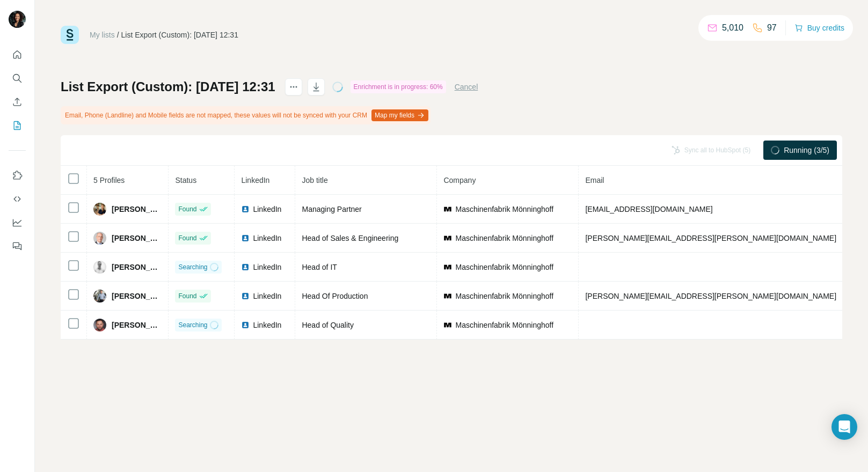 The width and height of the screenshot is (868, 472). Describe the element at coordinates (319, 267) in the screenshot. I see `span: Head of IT` at that location.